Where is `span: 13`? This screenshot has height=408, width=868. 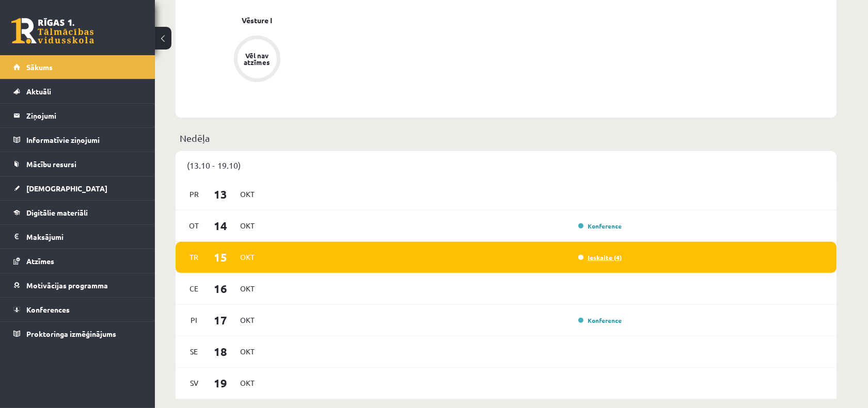 span: 13 is located at coordinates (221, 194).